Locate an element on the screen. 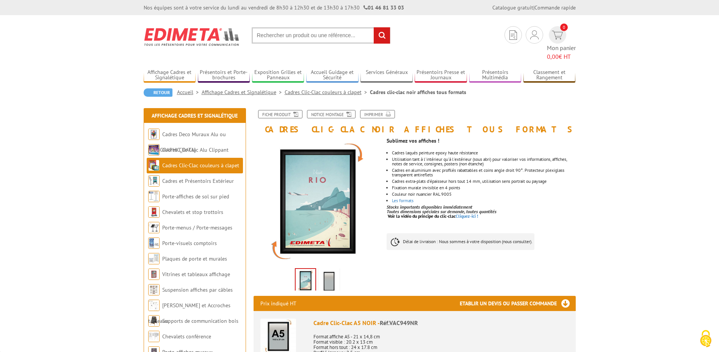  p: Prix indiqué HT is located at coordinates (278, 303).